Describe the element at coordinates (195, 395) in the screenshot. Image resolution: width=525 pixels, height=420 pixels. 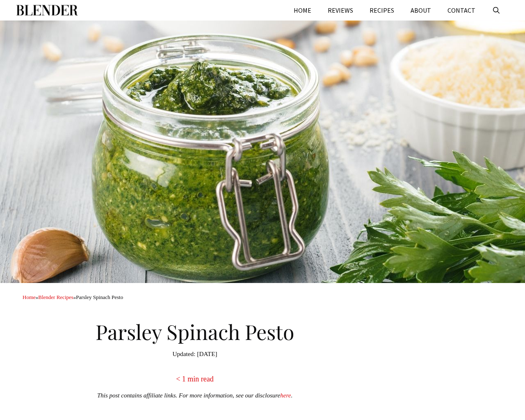
I see `em: This post contains affiliate links. For more information, see our disclosure .` at that location.